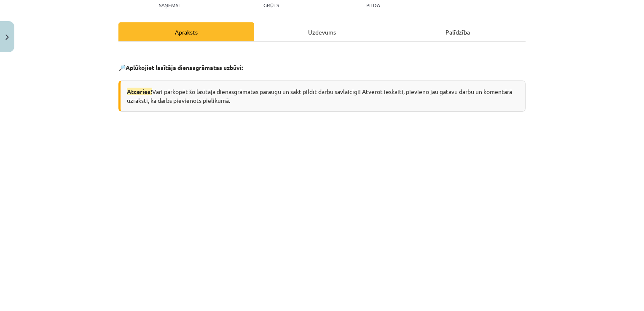  What do you see at coordinates (184, 67) in the screenshot?
I see `strong: Aplūkojiet lasītāja dienasgrāmatas uzbūvi:` at bounding box center [184, 67].